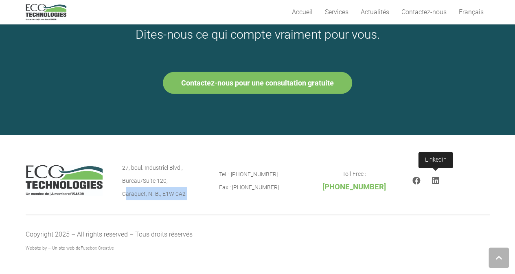 The height and width of the screenshot is (274, 515). Describe the element at coordinates (498, 258) in the screenshot. I see `a: Retour vers le haut` at that location.